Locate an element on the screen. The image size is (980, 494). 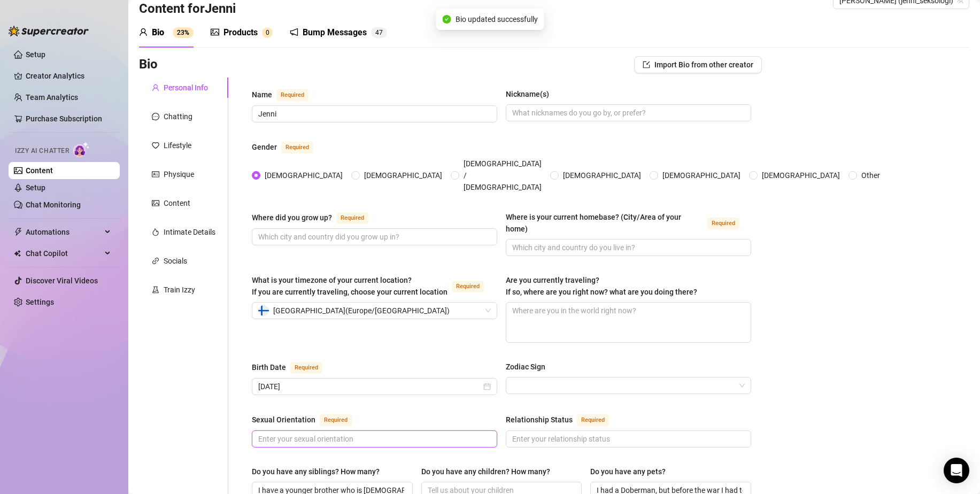
div: Birth Date is located at coordinates (269, 367).